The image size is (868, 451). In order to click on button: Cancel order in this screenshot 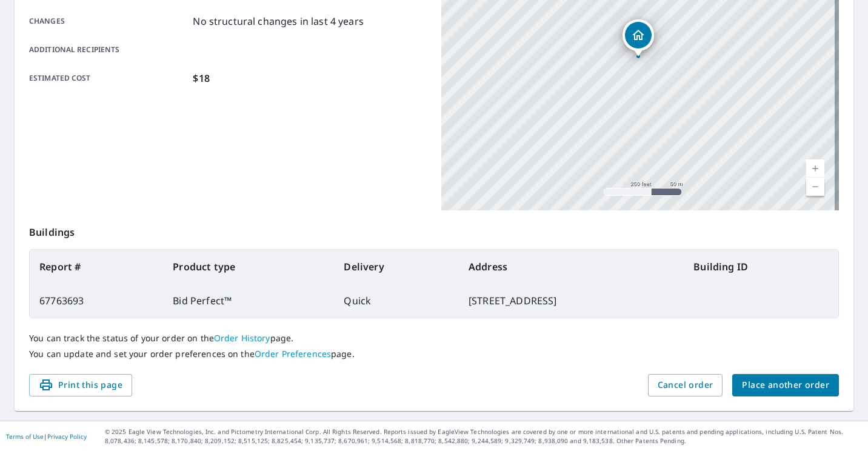, I will do `click(685, 385)`.